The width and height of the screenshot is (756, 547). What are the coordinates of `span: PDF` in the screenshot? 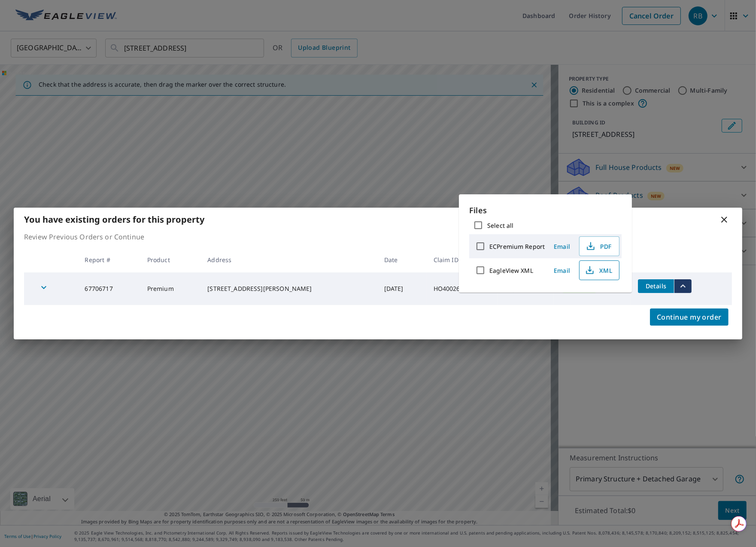 It's located at (599, 247).